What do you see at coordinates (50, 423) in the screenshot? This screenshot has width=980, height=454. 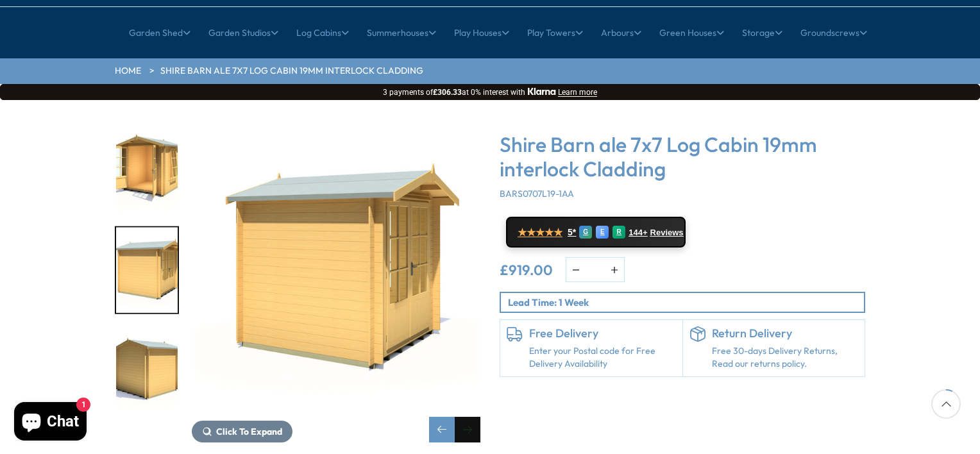 I see `inbox-online-store-chat: Shopify online store chat` at bounding box center [50, 423].